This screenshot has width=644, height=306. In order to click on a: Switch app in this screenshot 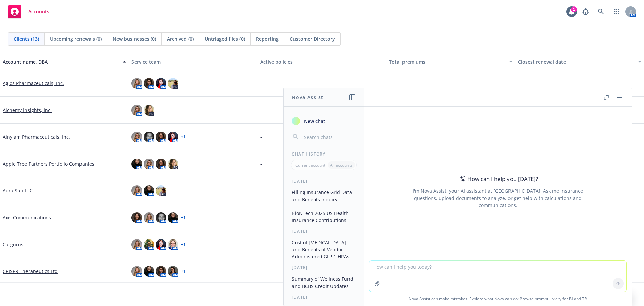, I will do `click(617, 12)`.